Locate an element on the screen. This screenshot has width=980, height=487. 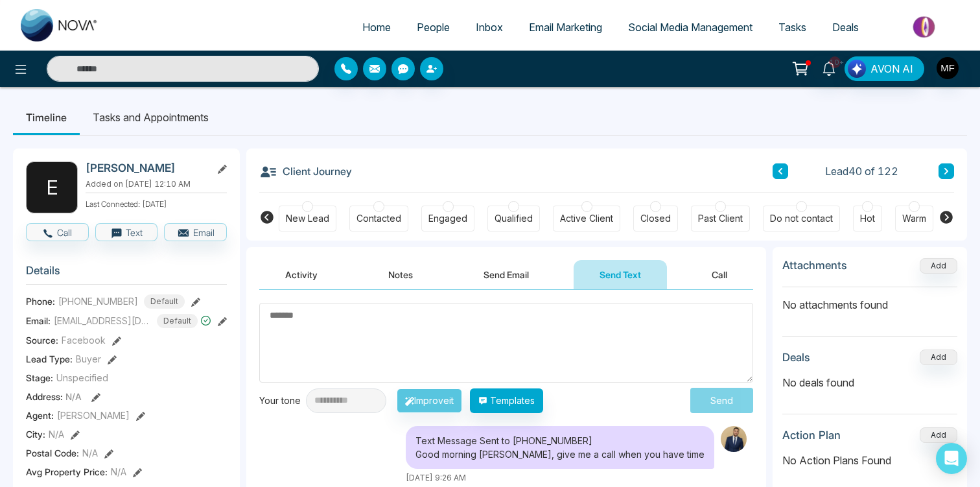
span: Lead Type: is located at coordinates (49, 359).